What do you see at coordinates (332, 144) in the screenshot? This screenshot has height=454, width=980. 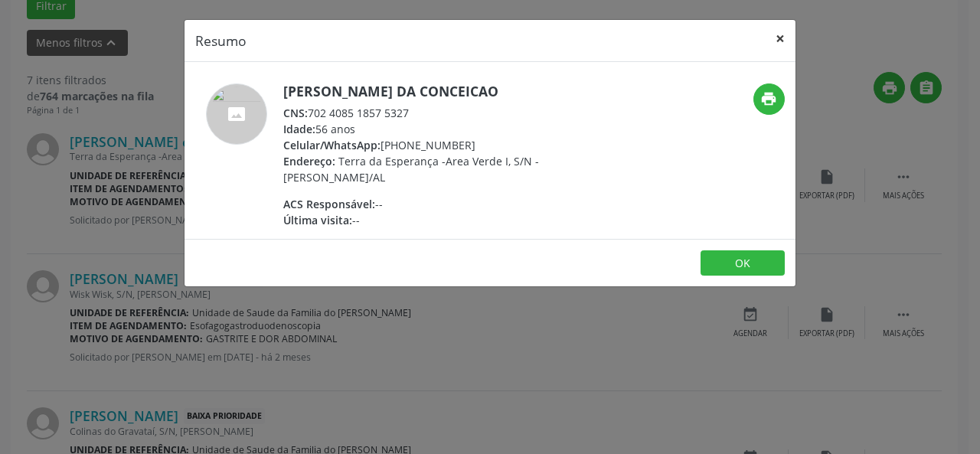 I see `span: Celular/WhatsApp:` at bounding box center [332, 144].